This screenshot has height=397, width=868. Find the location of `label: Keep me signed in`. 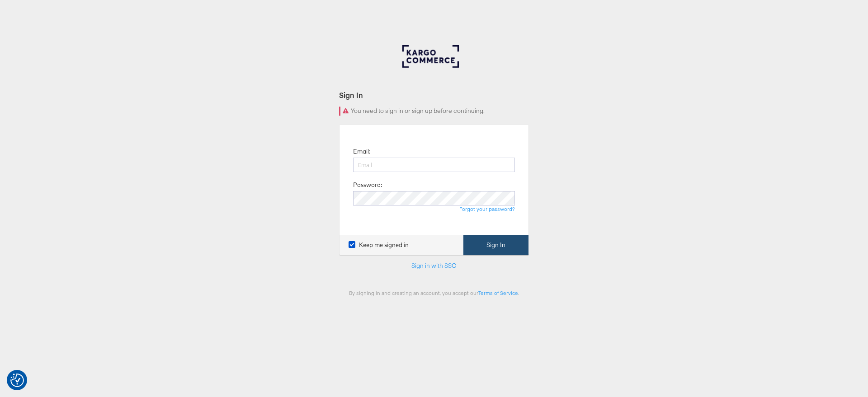

label: Keep me signed in is located at coordinates (378, 245).